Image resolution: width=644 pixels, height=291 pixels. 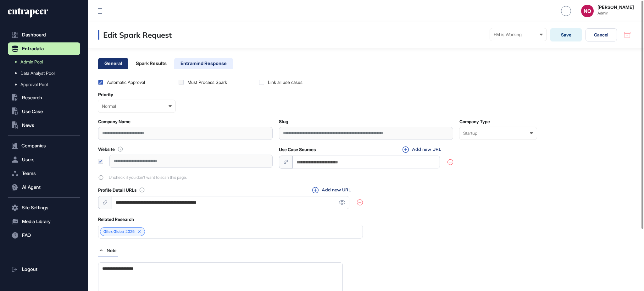 What do you see at coordinates (34, 35) in the screenshot?
I see `span: Dashboard` at bounding box center [34, 35].